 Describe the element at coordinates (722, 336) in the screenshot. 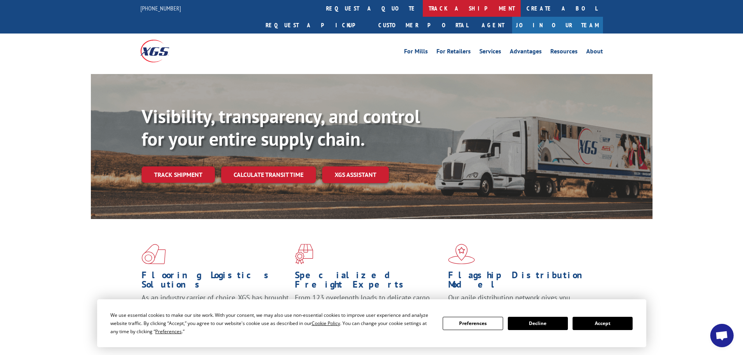

I see `a: Open chat` at that location.